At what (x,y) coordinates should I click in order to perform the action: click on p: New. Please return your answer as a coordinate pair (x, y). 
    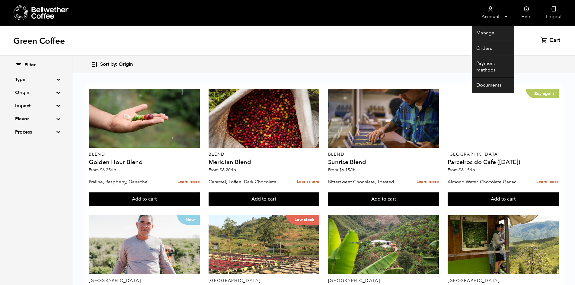
    Looking at the image, I should click on (188, 220).